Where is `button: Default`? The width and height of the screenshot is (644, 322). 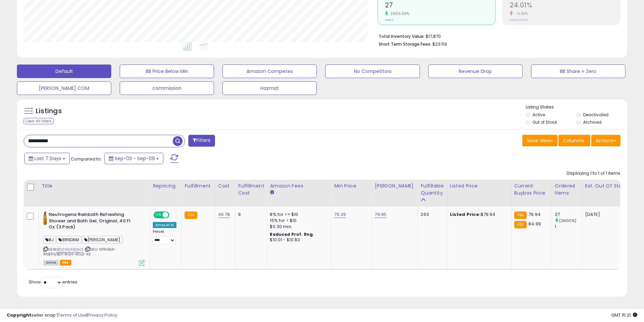
button: Default is located at coordinates (64, 71).